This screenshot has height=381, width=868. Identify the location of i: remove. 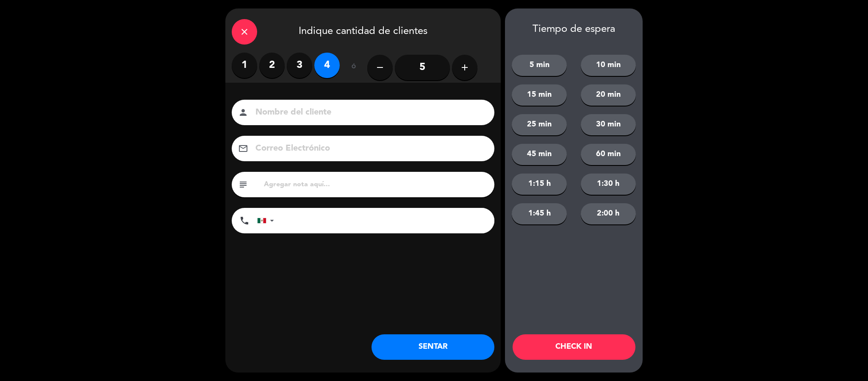
(380, 67).